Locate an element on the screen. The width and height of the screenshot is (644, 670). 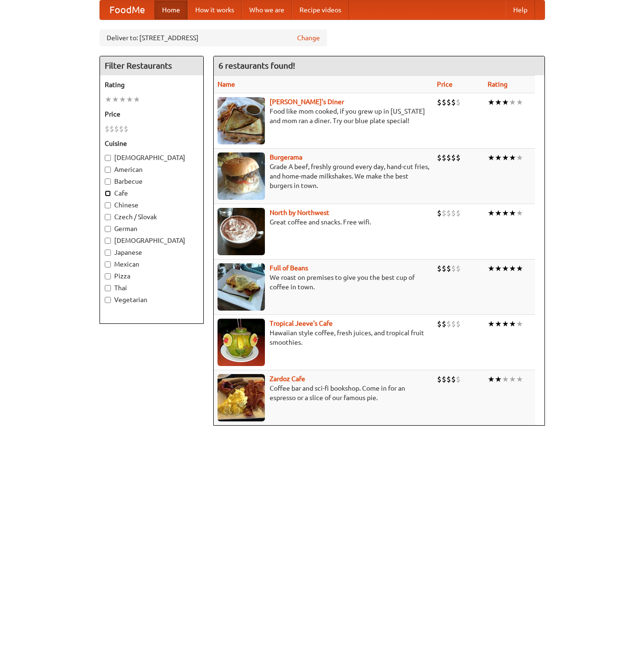
img: beans.jpg is located at coordinates (241, 287).